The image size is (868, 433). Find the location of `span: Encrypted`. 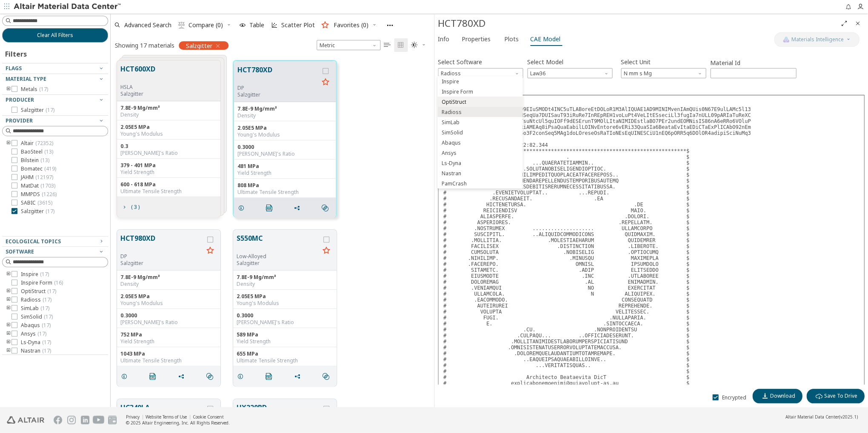

span: Encrypted is located at coordinates (734, 397).